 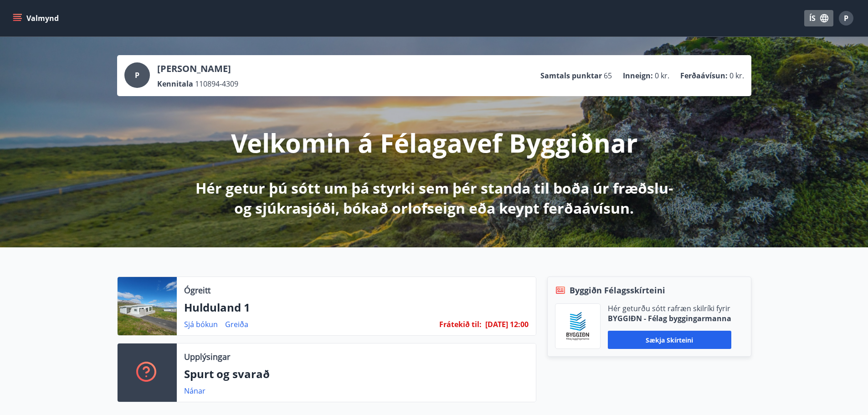 I want to click on a: Sjá bókun, so click(x=201, y=324).